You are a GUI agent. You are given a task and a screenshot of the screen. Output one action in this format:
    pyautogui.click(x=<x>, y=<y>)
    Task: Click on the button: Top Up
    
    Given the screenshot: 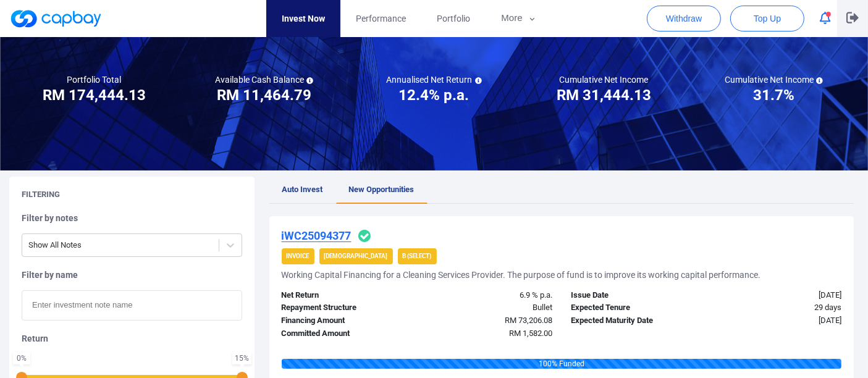 What is the action you would take?
    pyautogui.click(x=767, y=18)
    